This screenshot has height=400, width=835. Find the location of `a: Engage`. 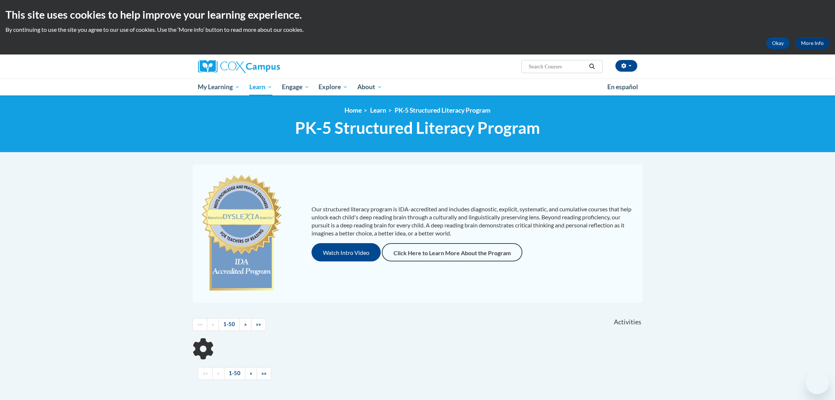

a: Engage is located at coordinates (295, 87).